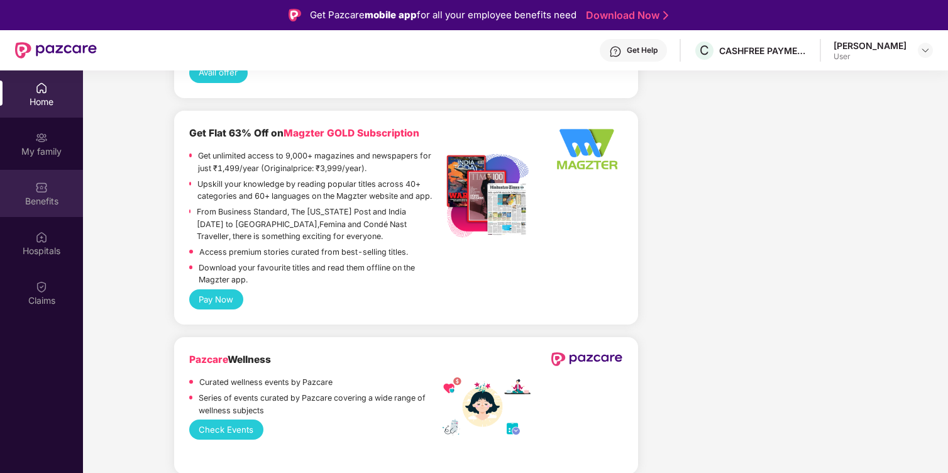  Describe the element at coordinates (443, 15) in the screenshot. I see `div: Get Pazcare for all your employee benefits need` at that location.